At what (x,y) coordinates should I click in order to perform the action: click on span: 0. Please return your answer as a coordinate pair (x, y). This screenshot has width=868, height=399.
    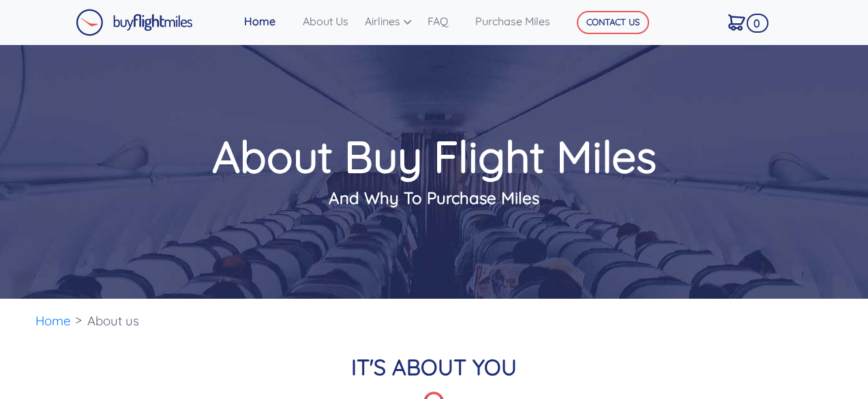
    Looking at the image, I should click on (757, 23).